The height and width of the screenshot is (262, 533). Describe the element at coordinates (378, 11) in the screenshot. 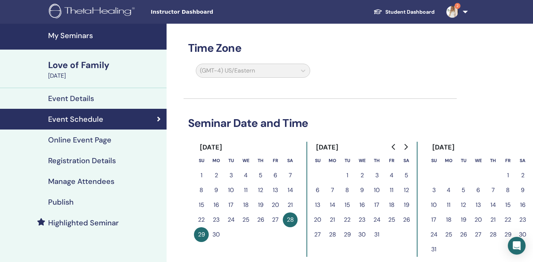

I see `img: graduation-cap-white.svg` at that location.